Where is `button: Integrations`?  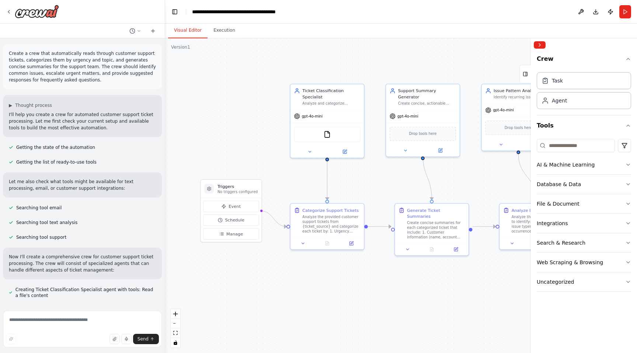
button: Integrations is located at coordinates (584, 224).